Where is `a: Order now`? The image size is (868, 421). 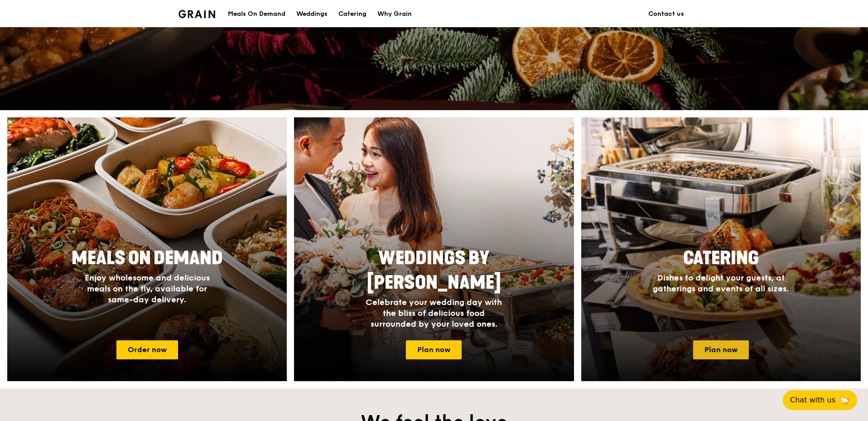 a: Order now is located at coordinates (147, 350).